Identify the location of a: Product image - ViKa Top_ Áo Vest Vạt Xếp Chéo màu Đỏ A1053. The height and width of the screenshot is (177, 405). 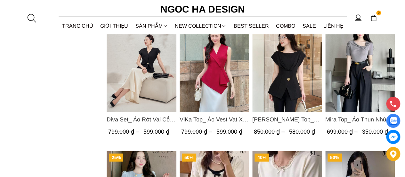
(214, 65).